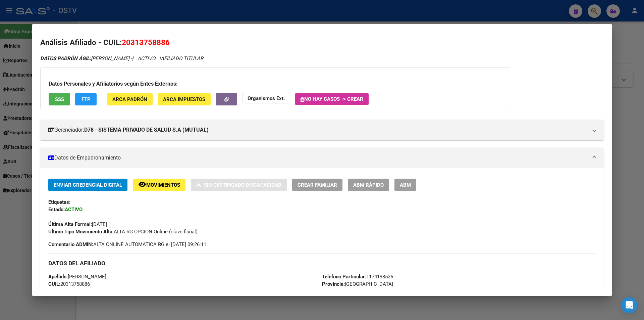 Image resolution: width=644 pixels, height=320 pixels. What do you see at coordinates (266, 99) in the screenshot?
I see `strong: Organismos Ext.` at bounding box center [266, 99].